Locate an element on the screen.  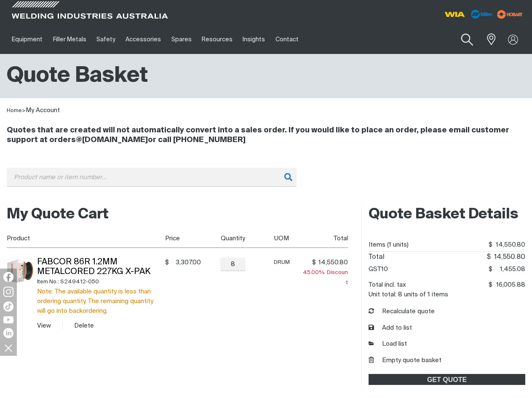
div: DRUM is located at coordinates (282, 262).